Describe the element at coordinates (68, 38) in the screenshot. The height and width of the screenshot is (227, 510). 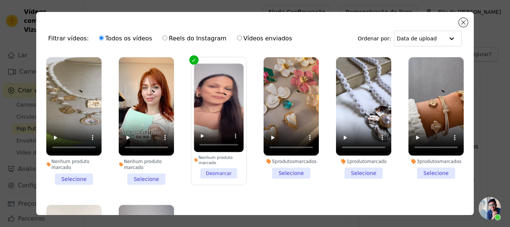
I see `font: Filtrar vídeos:` at that location.